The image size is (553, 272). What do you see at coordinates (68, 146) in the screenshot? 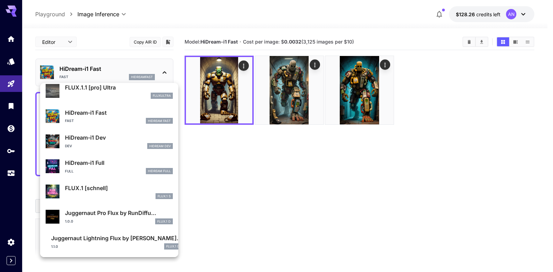
I see `p: Dev` at bounding box center [68, 146].